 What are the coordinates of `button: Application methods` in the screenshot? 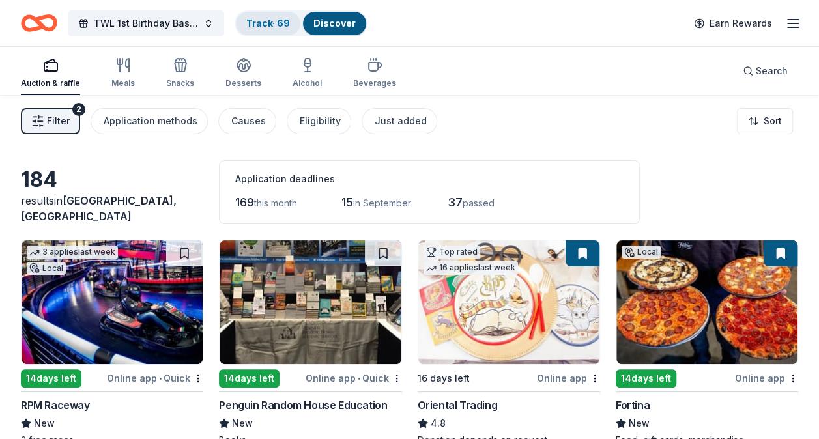 It's located at (149, 121).